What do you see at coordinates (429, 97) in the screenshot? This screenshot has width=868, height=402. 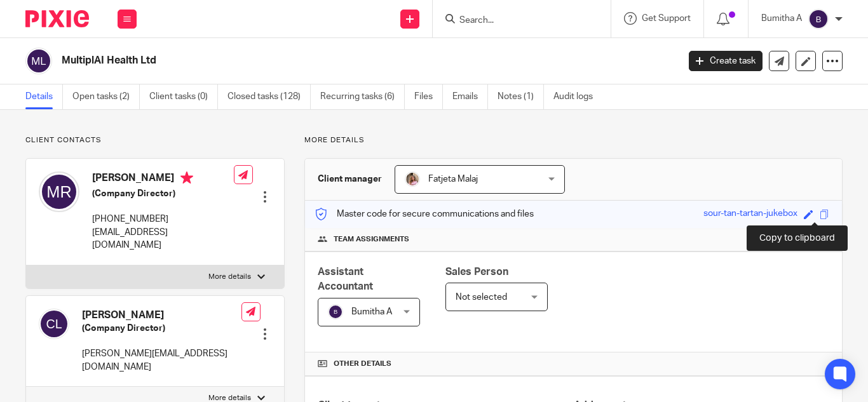 I see `a: Files` at bounding box center [429, 97].